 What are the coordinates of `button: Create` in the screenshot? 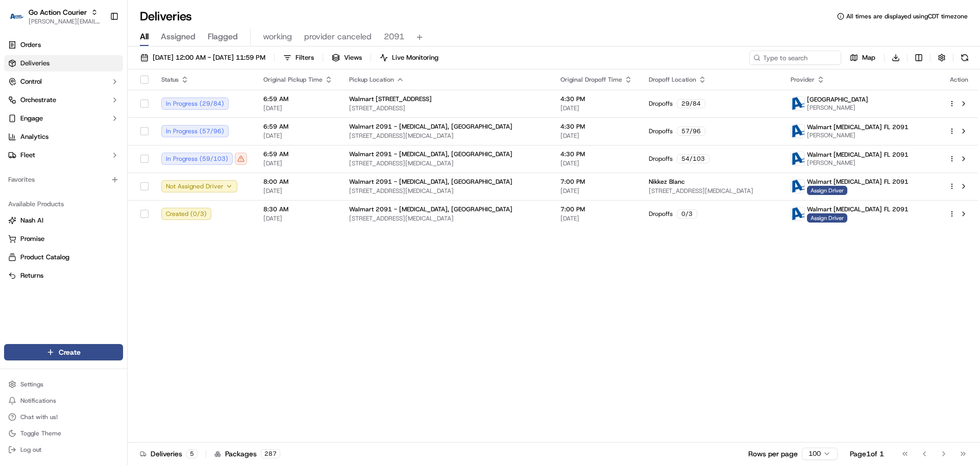 It's located at (63, 352).